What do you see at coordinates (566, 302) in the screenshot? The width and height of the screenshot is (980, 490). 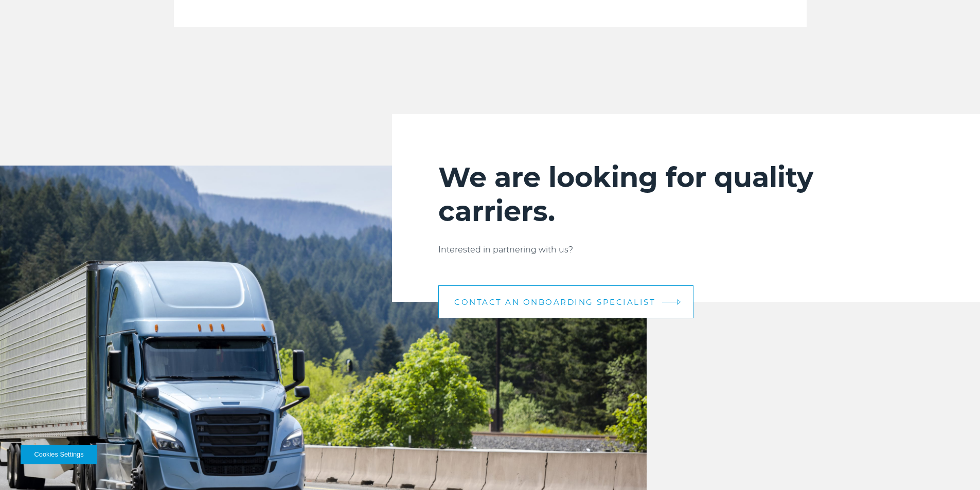 I see `a: CONTACT AN ONBOARDING SPECIALIST arrow arrow` at bounding box center [566, 302].